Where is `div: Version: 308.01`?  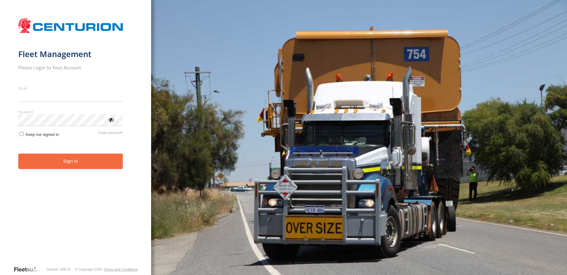 div: Version: 308.01 is located at coordinates (59, 269).